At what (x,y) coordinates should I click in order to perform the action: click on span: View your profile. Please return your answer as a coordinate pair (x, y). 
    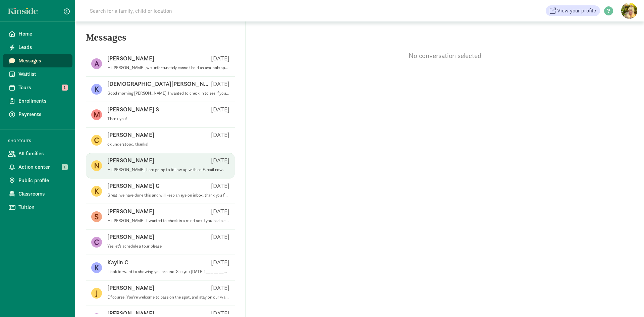
    Looking at the image, I should click on (577, 11).